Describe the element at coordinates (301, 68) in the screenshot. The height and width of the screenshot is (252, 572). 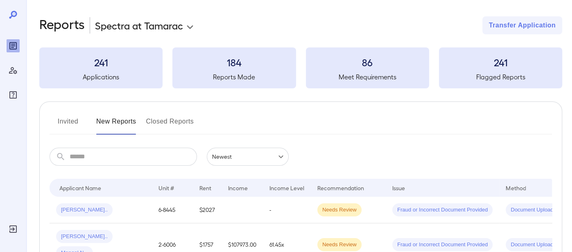
I see `summary: 241Applications184Reports Made86Meet Requirements241Flagged Reports` at that location.